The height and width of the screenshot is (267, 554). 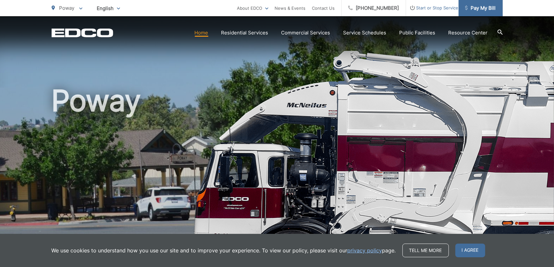 What do you see at coordinates (480, 8) in the screenshot?
I see `span: Pay My Bill` at bounding box center [480, 8].